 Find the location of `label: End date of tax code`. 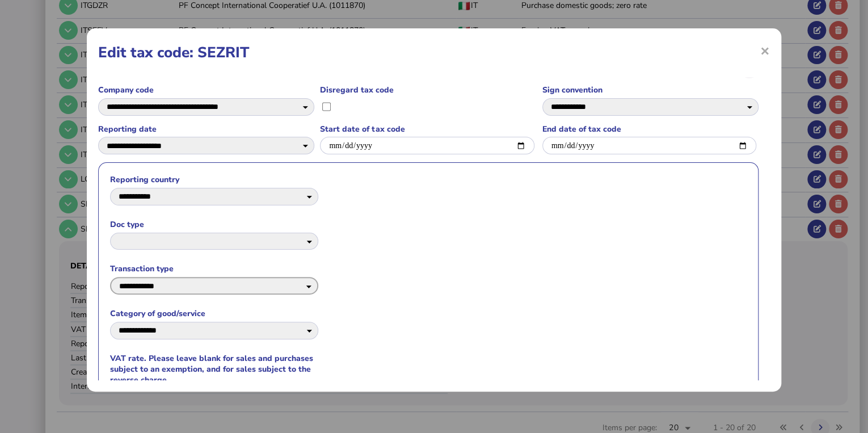

label: End date of tax code is located at coordinates (650, 129).